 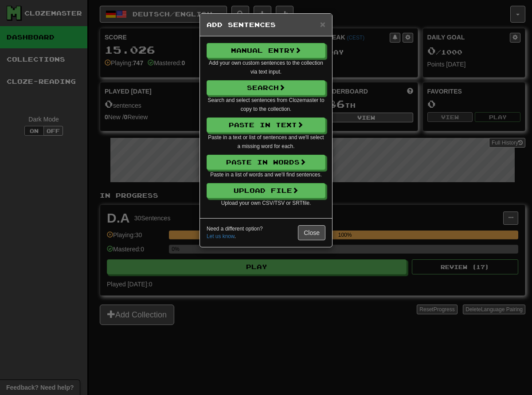 I want to click on small: Paste in a text or list of sentences and we'll select a missing word for each., so click(x=266, y=142).